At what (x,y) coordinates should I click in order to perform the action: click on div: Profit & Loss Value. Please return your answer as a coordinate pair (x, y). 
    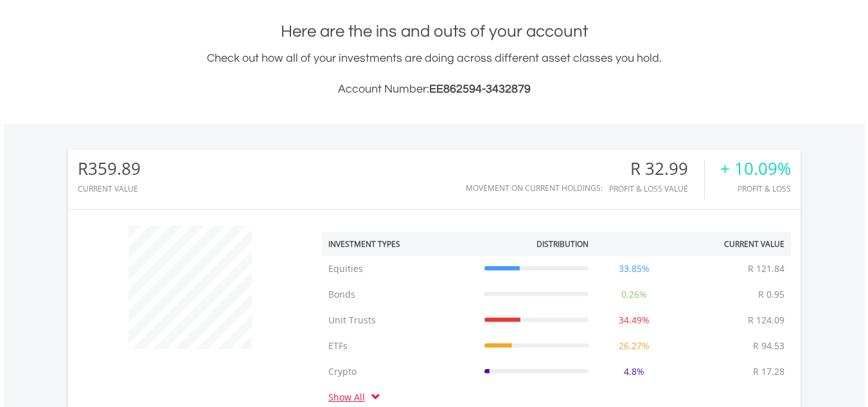
    Looking at the image, I should click on (657, 189).